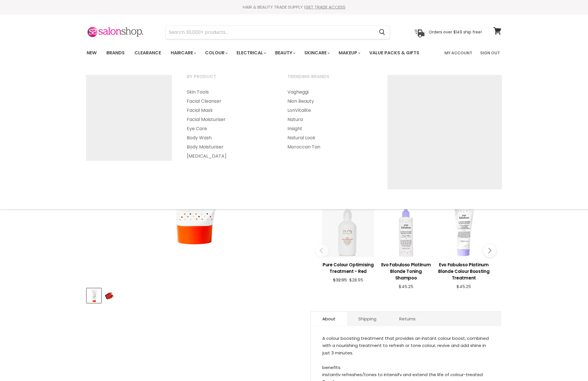  What do you see at coordinates (382, 32) in the screenshot?
I see `button: Search` at bounding box center [382, 32].